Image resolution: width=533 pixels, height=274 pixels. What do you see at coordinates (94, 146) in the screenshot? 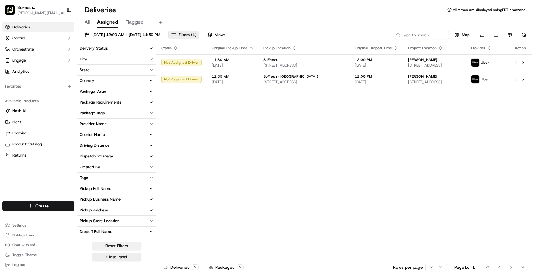
I see `div: Driving Distance` at bounding box center [94, 146].